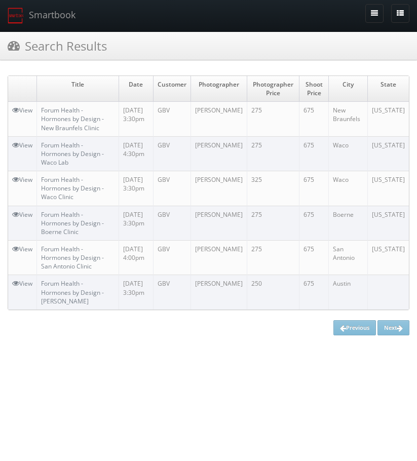 The image size is (417, 461). Describe the element at coordinates (78, 89) in the screenshot. I see `td: Title` at that location.